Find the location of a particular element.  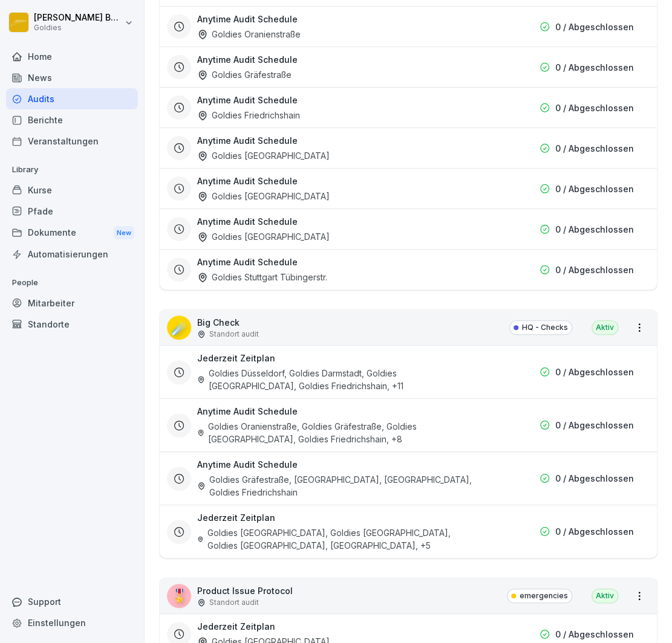

p: HQ - Checks is located at coordinates (545, 327).